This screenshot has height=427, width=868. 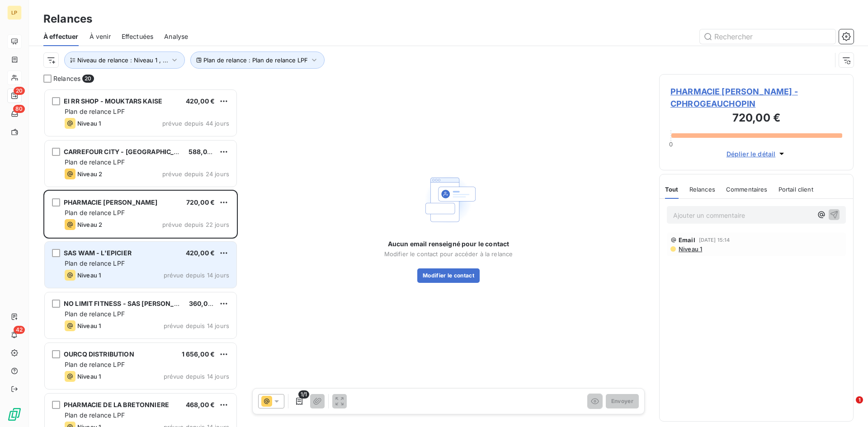 What do you see at coordinates (116, 404) in the screenshot?
I see `span: PHARMACIE DE LA BRETONNIERE` at bounding box center [116, 404].